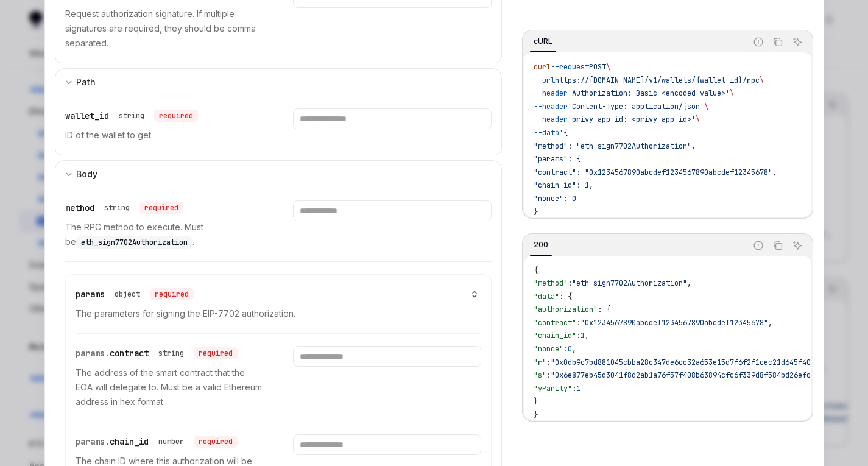 This screenshot has width=868, height=466. What do you see at coordinates (547, 296) in the screenshot?
I see `span: "data"` at bounding box center [547, 296].